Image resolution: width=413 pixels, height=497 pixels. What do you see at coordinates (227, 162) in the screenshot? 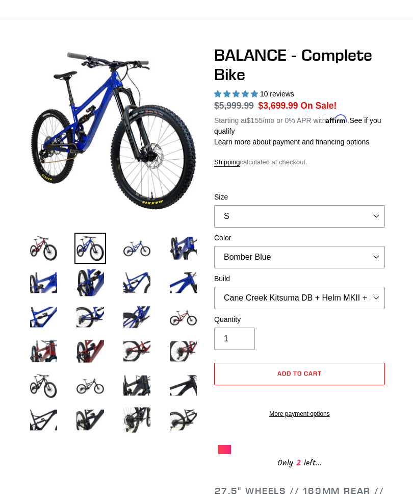
I see `a: Shipping` at bounding box center [227, 162].